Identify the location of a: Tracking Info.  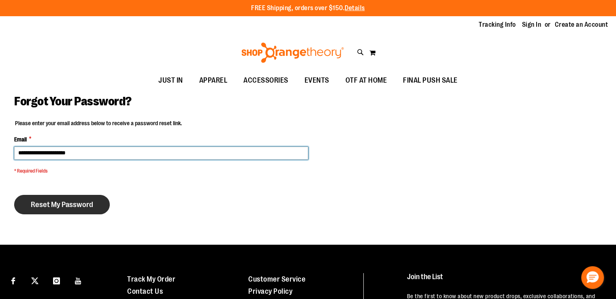
(497, 25).